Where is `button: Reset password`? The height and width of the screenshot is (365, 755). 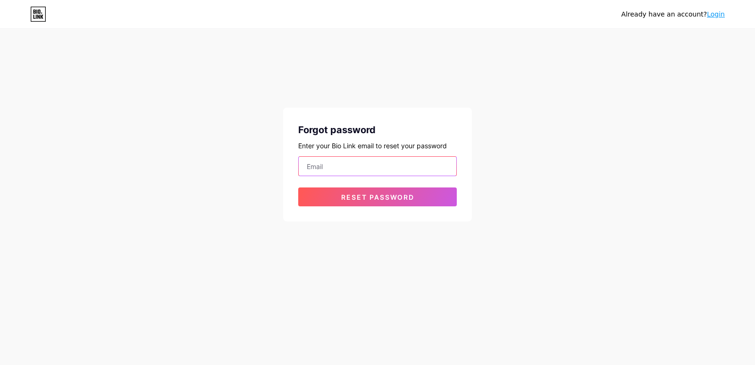
button: Reset password is located at coordinates (377, 197).